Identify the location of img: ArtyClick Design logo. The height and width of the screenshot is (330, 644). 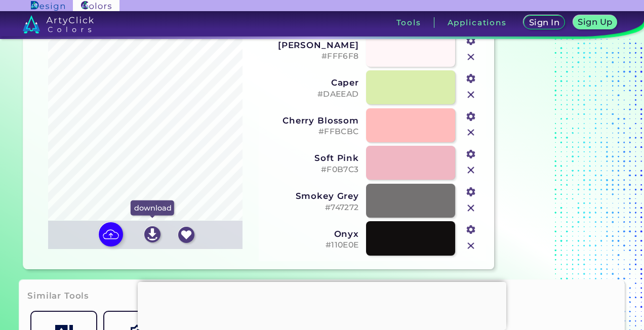
(48, 5).